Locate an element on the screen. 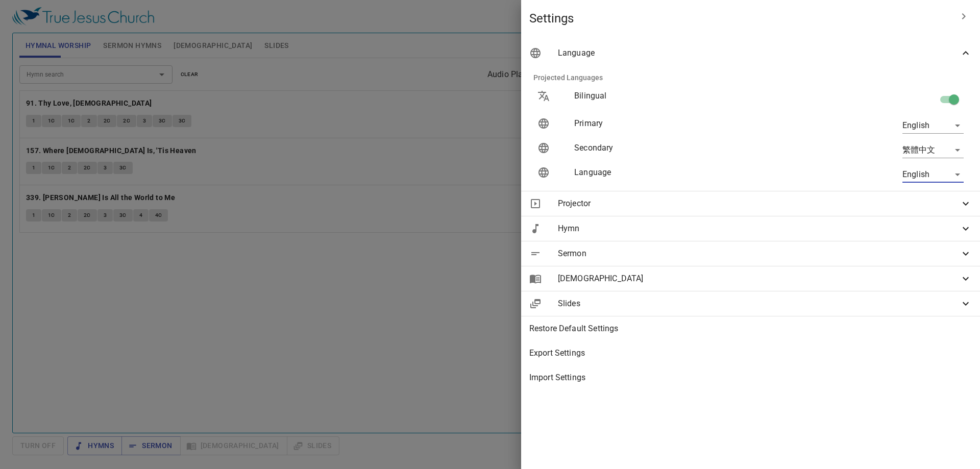 Image resolution: width=980 pixels, height=469 pixels. p: Hymns 詩 is located at coordinates (262, 54).